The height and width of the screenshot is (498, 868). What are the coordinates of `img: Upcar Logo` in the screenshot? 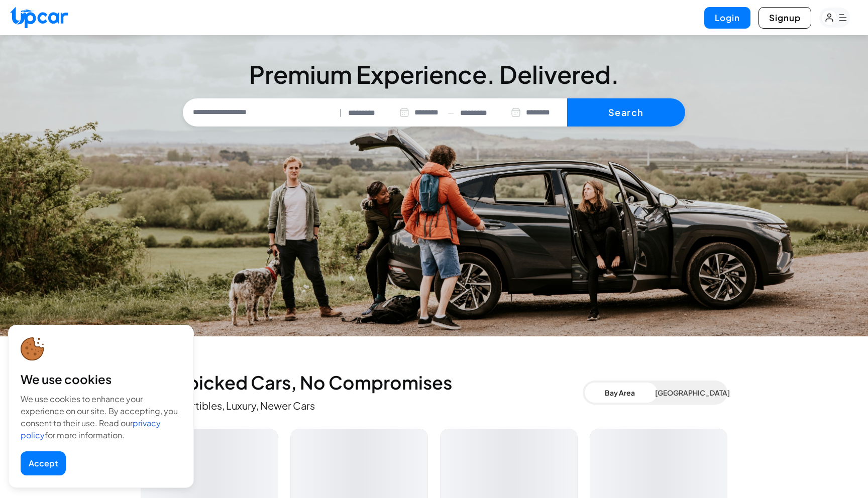 It's located at (39, 17).